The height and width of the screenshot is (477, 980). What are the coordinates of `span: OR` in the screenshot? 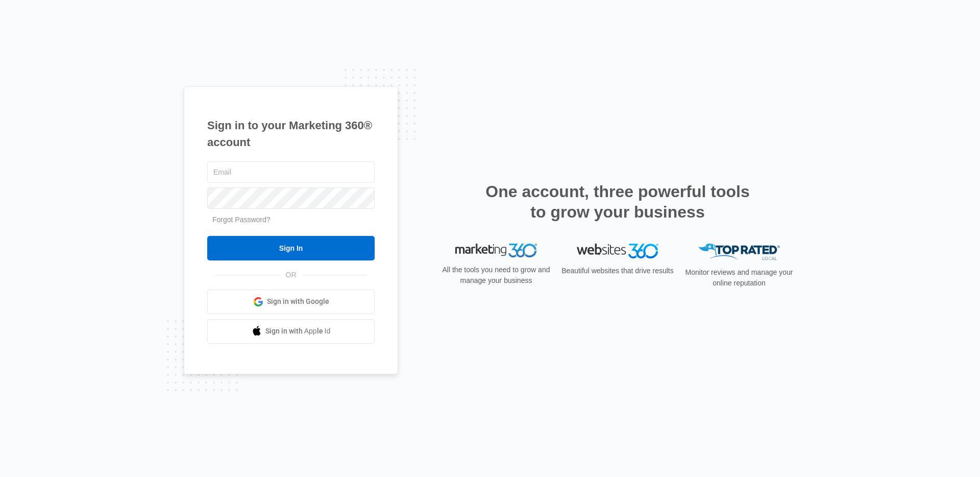 It's located at (291, 275).